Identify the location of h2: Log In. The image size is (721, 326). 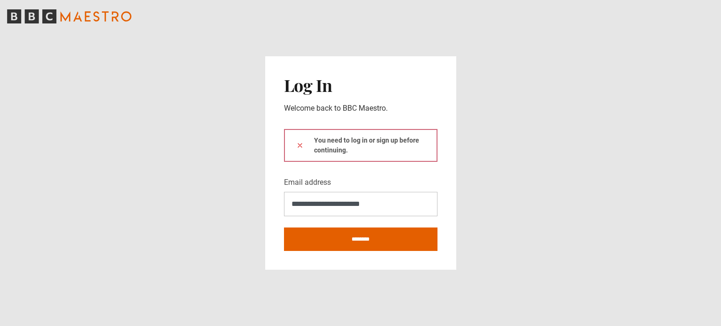
(360, 85).